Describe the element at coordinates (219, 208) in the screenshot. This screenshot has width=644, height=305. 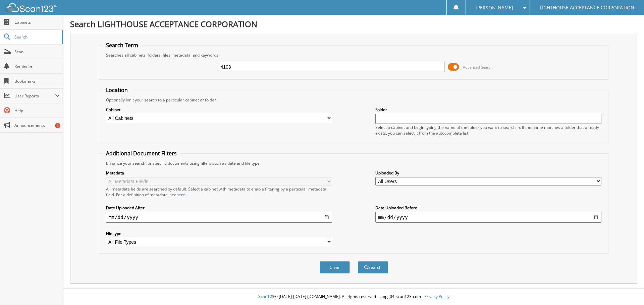
I see `label: Date Uploaded After` at that location.